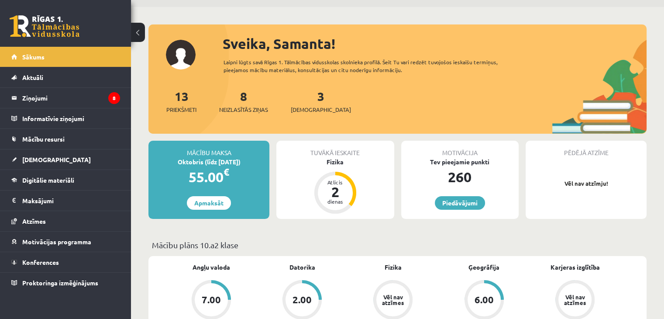 The width and height of the screenshot is (664, 319). What do you see at coordinates (393, 267) in the screenshot?
I see `a: Fizika` at bounding box center [393, 267].